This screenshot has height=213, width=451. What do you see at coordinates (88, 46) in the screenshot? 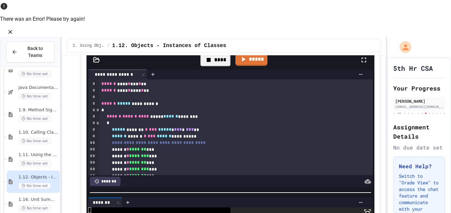
I see `span: 1. Using Objects and Methods` at bounding box center [88, 46].